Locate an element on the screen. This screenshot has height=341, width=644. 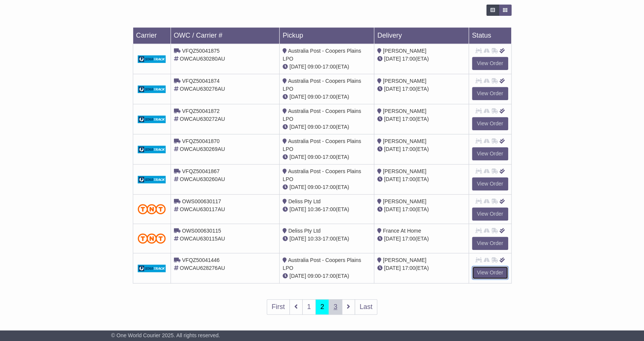
span: OWCAU630280AU is located at coordinates (202, 59).